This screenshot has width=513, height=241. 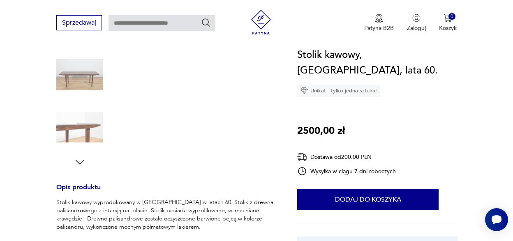 I want to click on button: 0Koszyk, so click(x=447, y=23).